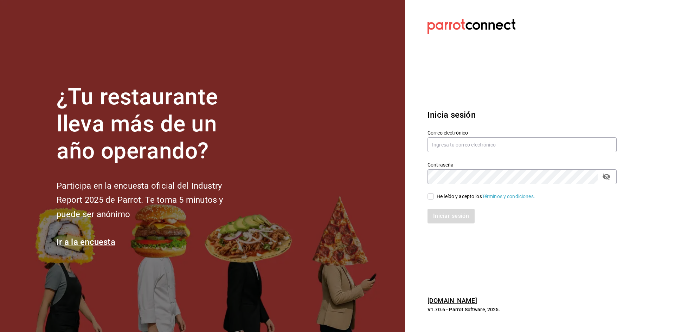 Image resolution: width=675 pixels, height=332 pixels. I want to click on input: Ingresa tu correo electrónico, so click(522, 145).